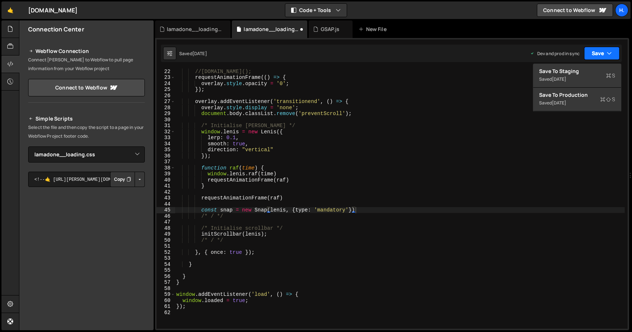  Describe the element at coordinates (166, 283) in the screenshot. I see `div: 57` at that location.